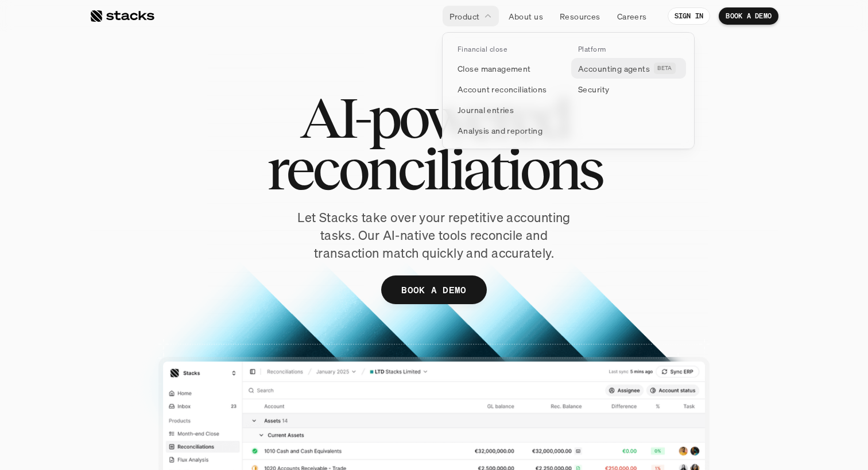  Describe the element at coordinates (508, 130) in the screenshot. I see `a: Analysis and reporting` at that location.